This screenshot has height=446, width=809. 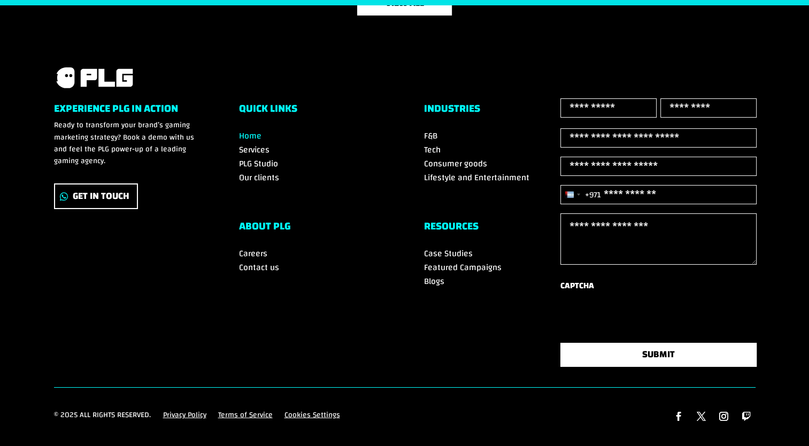 What do you see at coordinates (250, 136) in the screenshot?
I see `a: Home` at bounding box center [250, 136].